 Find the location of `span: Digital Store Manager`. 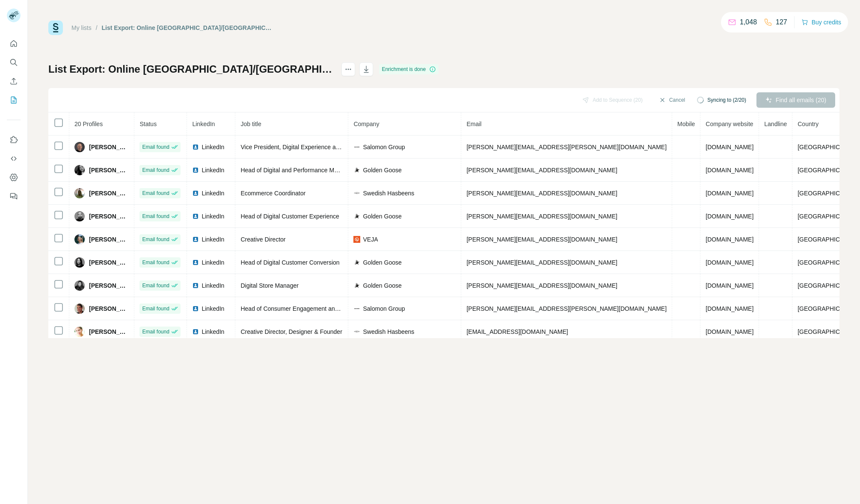

span: Digital Store Manager is located at coordinates (269, 286).